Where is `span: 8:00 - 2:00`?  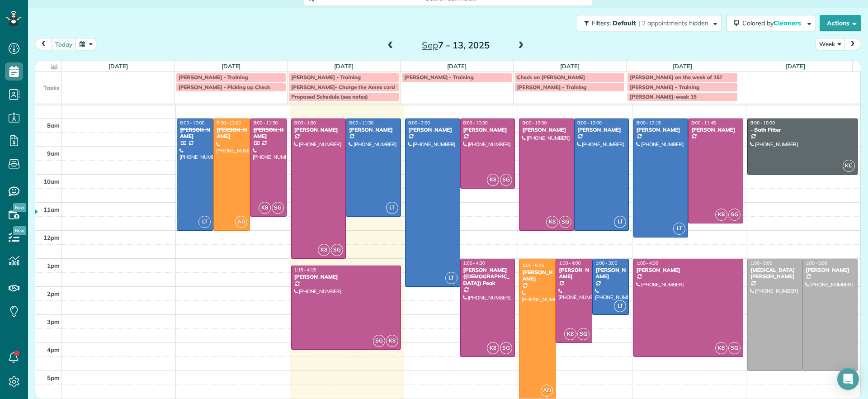 span: 8:00 - 2:00 is located at coordinates (419, 123).